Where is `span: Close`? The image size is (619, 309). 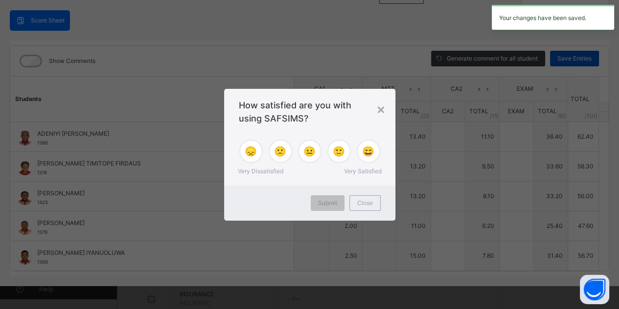 span: Close is located at coordinates (365, 203).